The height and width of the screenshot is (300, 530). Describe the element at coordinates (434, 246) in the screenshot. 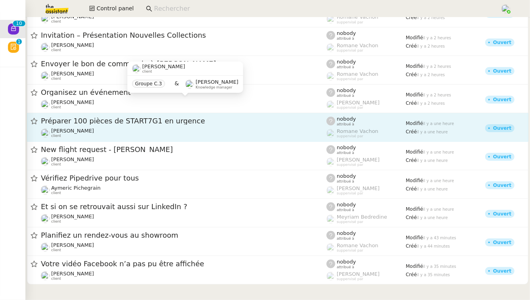

I see `span: il y a 44 minutes` at that location.